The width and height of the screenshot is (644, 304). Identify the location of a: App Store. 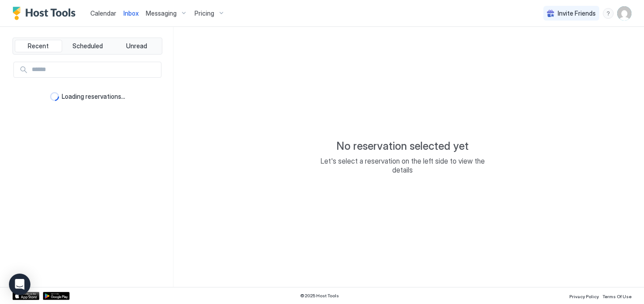
(26, 296).